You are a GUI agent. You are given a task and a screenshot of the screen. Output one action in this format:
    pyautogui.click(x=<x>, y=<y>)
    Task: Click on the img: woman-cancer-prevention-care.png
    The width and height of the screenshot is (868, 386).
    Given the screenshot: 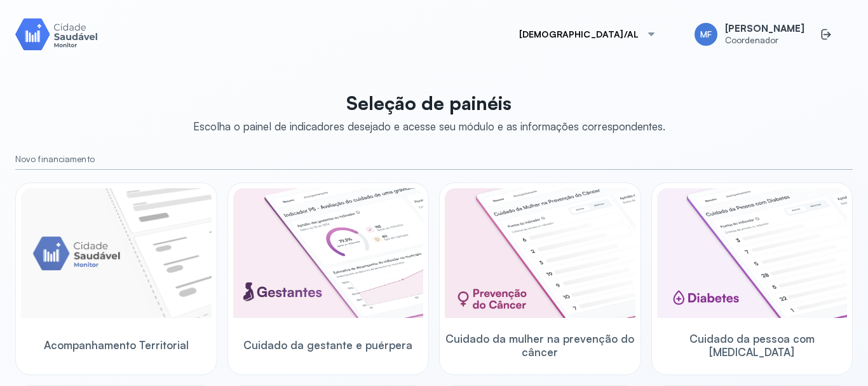 What is the action you would take?
    pyautogui.click(x=540, y=253)
    